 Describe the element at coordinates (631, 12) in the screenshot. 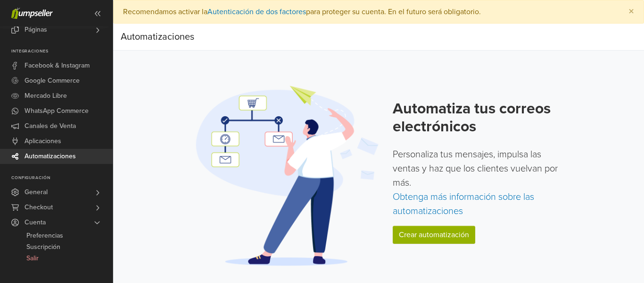

I see `button: Close` at that location.